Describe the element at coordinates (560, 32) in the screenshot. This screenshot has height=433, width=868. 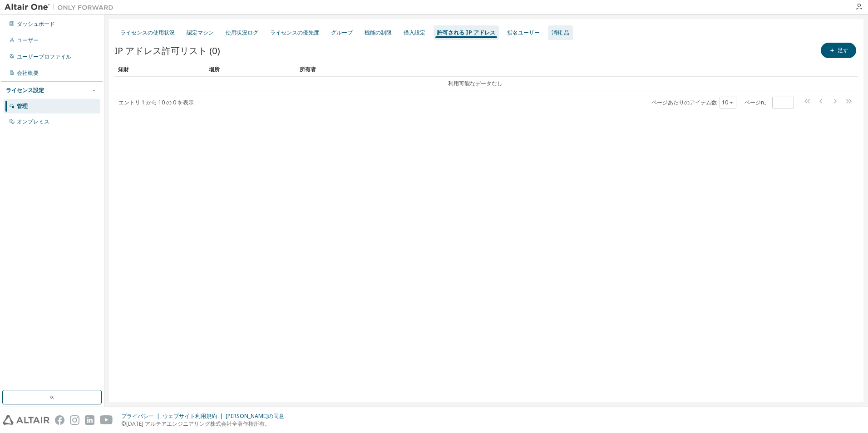
I see `div: 消耗 品` at that location.